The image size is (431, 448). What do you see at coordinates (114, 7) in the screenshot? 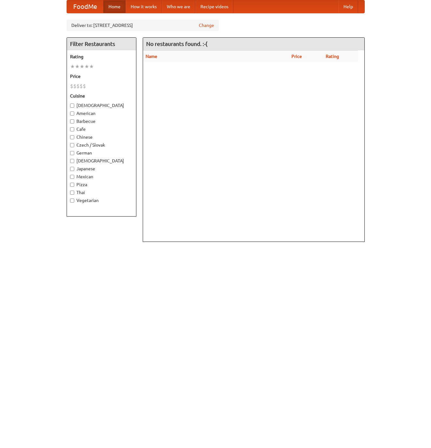
I see `a: Home` at bounding box center [114, 7].